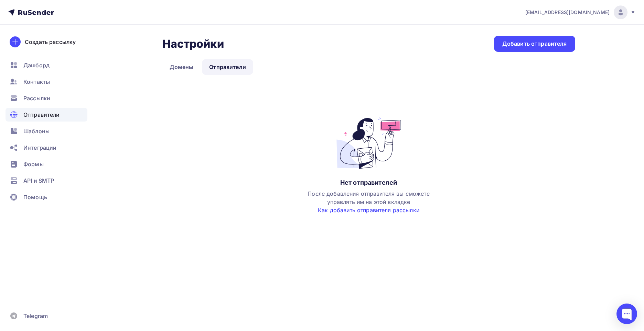 The width and height of the screenshot is (644, 331). What do you see at coordinates (47, 164) in the screenshot?
I see `a: Формы` at bounding box center [47, 164].